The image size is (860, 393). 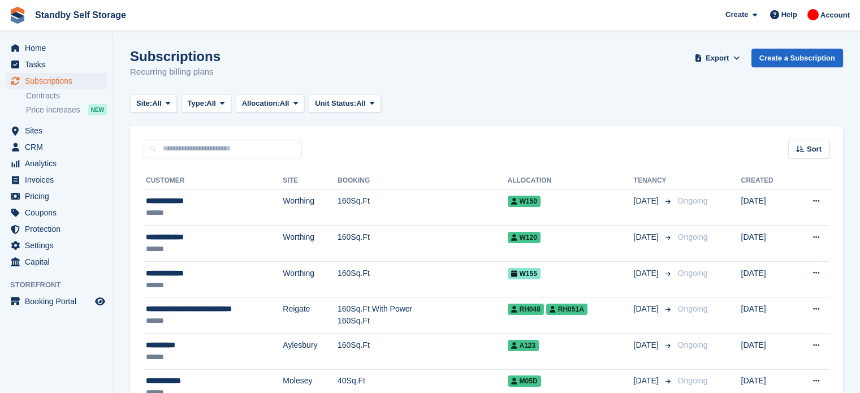 What do you see at coordinates (524, 381) in the screenshot?
I see `span: M05D` at bounding box center [524, 381].